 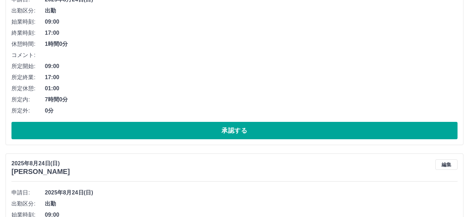 I want to click on span: 申請日:, so click(x=28, y=193).